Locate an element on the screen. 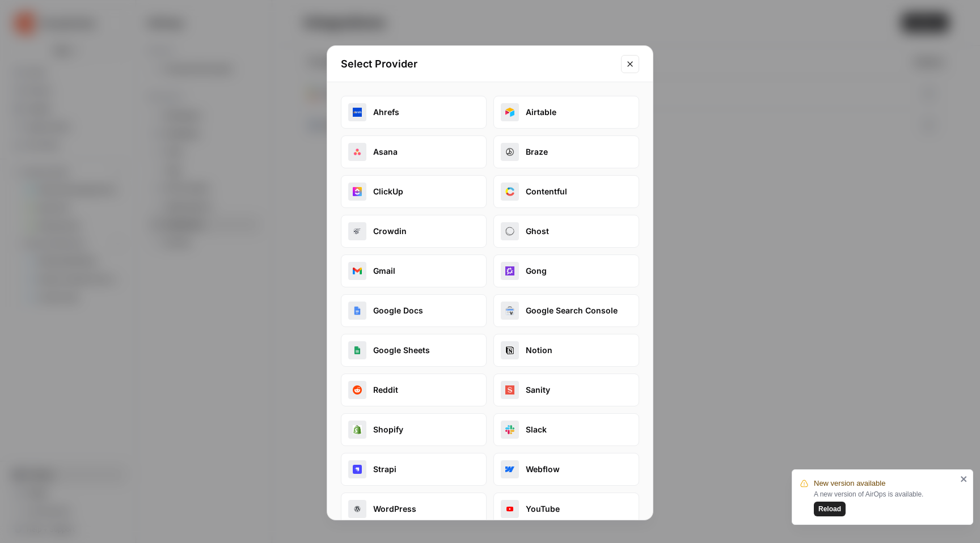 The width and height of the screenshot is (980, 543). img: youtube is located at coordinates (510, 509).